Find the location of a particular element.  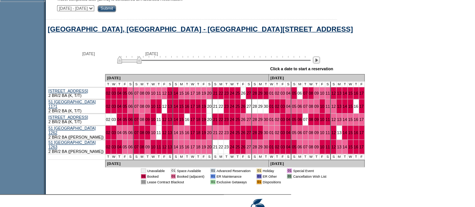

a: 26 is located at coordinates (243, 93).